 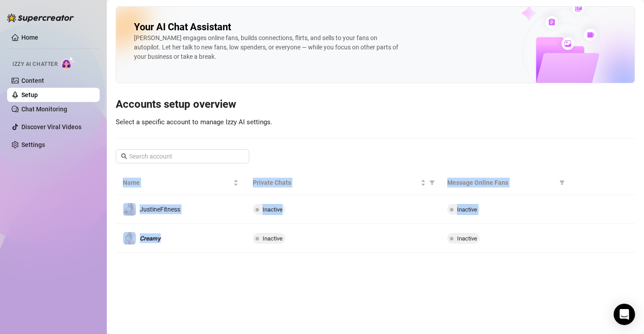 What do you see at coordinates (502, 183) in the screenshot?
I see `span: Message Online Fans` at bounding box center [502, 183].